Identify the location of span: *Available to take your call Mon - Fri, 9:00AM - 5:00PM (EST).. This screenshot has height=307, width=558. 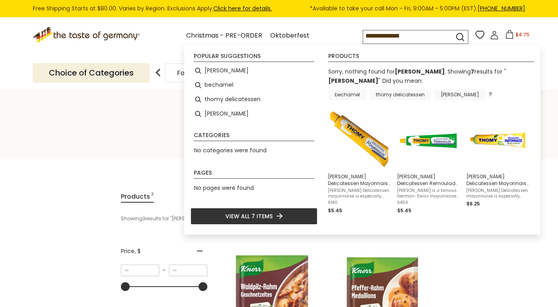
(418, 8).